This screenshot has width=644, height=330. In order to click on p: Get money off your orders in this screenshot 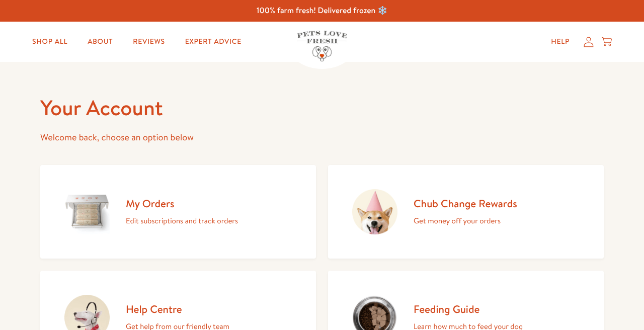, I will do `click(465, 221)`.